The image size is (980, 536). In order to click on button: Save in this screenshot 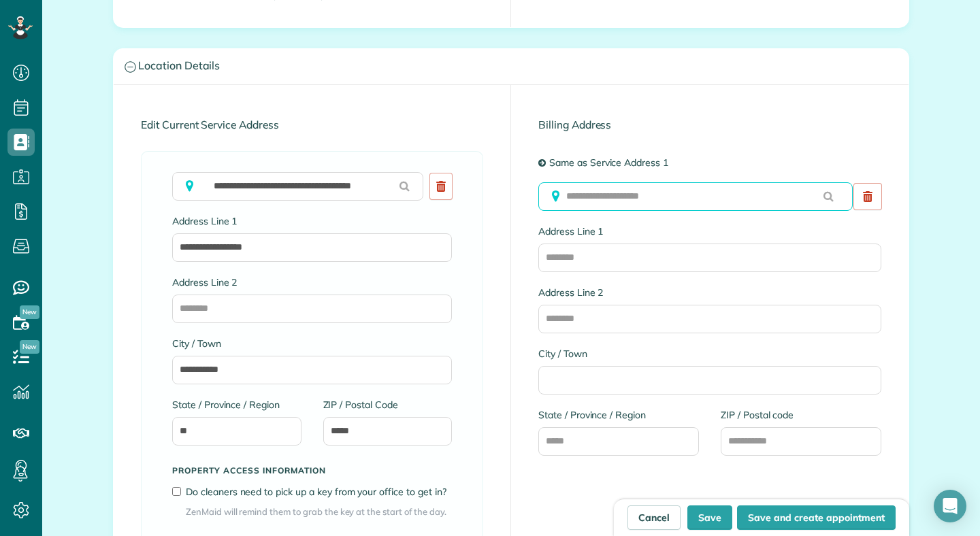, I will do `click(710, 518)`.